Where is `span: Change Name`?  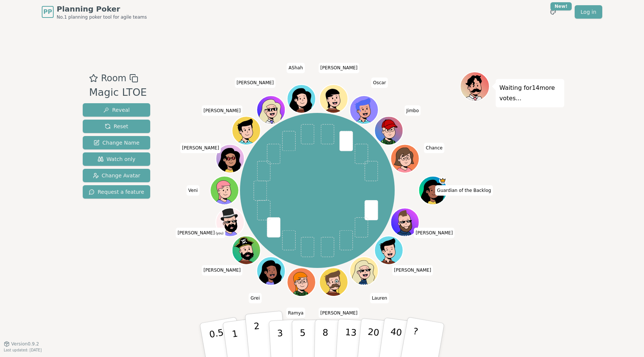 span: Change Name is located at coordinates (116, 143).